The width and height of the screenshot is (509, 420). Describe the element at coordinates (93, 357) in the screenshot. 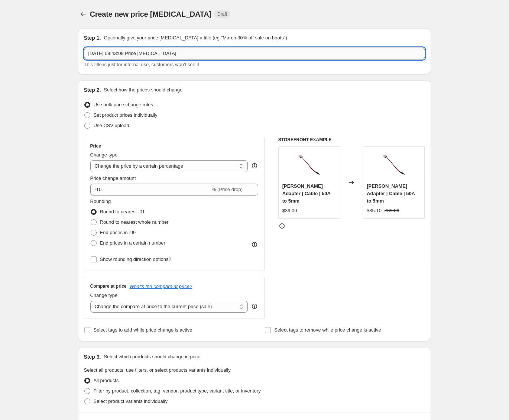

I see `h2: Step 3.` at that location.